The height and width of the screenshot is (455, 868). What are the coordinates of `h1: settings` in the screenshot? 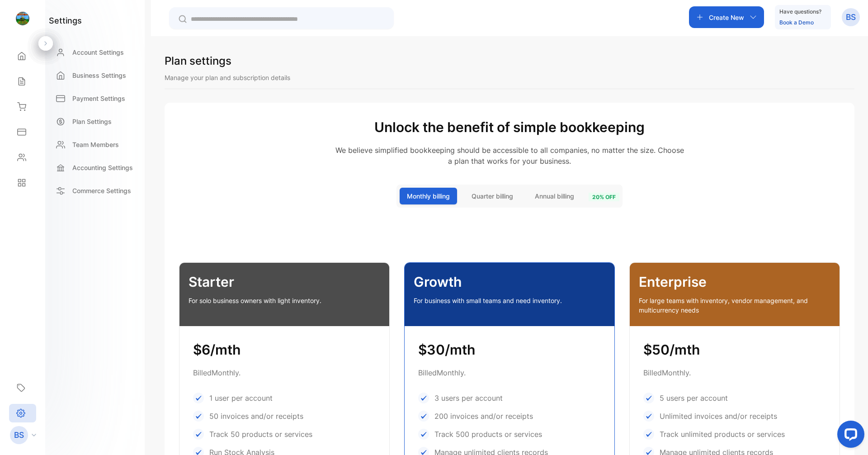 It's located at (65, 20).